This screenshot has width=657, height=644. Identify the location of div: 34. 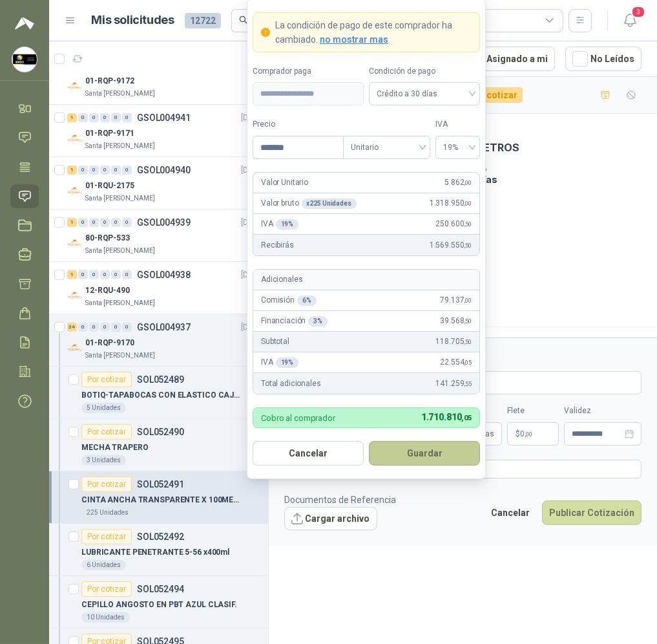
(72, 327).